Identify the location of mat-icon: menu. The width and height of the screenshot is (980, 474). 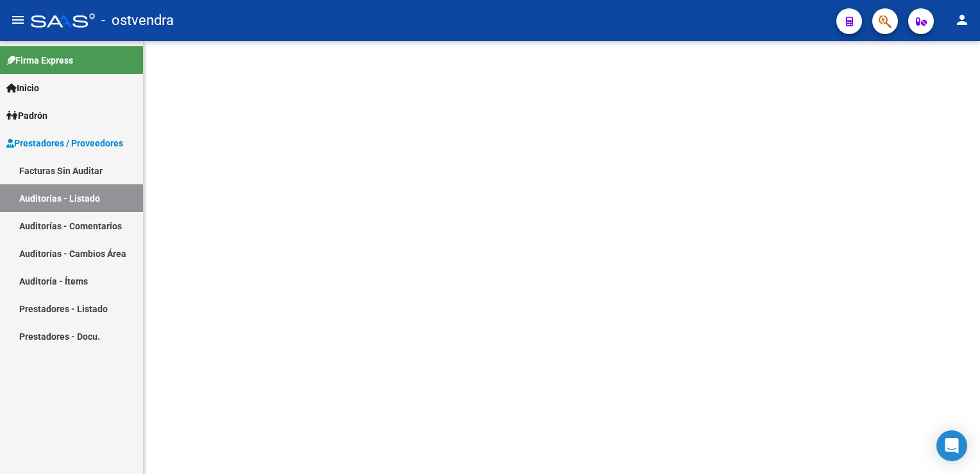
(18, 20).